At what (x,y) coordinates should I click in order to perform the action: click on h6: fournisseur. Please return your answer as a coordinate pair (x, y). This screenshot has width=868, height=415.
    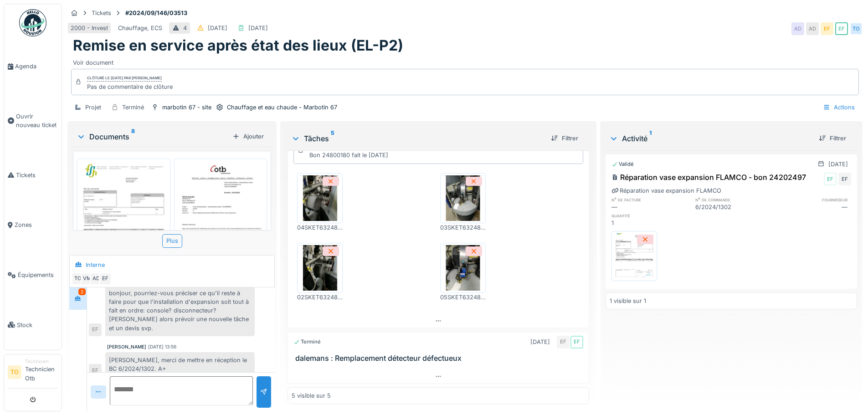
    Looking at the image, I should click on (812, 200).